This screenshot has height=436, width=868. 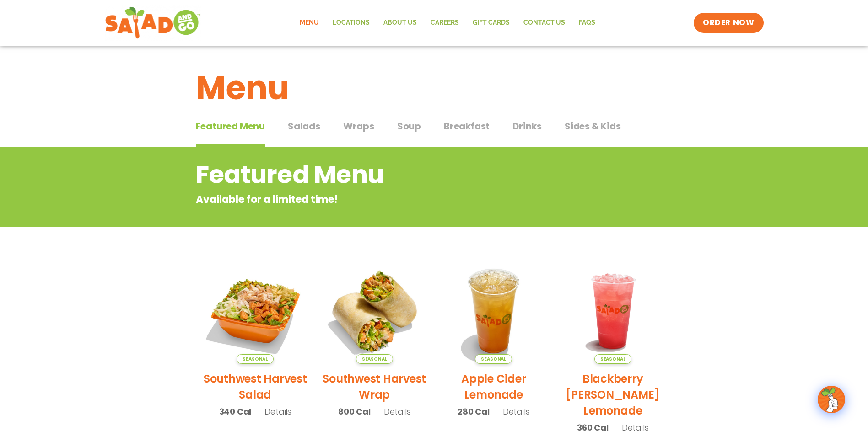 What do you see at coordinates (494, 387) in the screenshot?
I see `h2: Apple Cider Lemonade` at bounding box center [494, 387].